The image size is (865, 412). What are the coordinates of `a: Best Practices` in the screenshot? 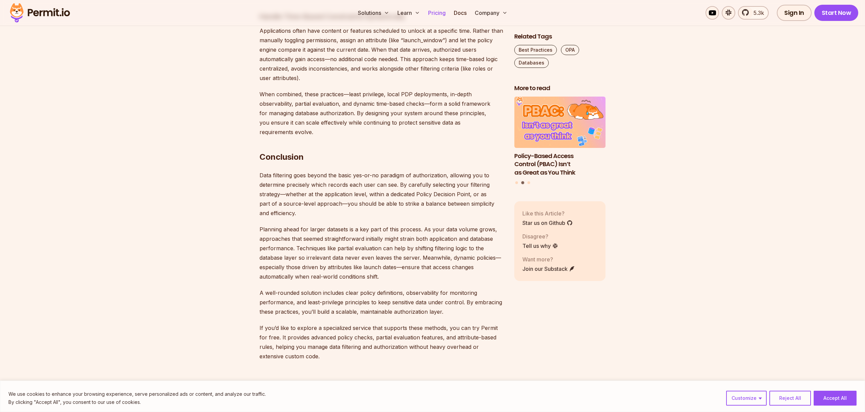 It's located at (536, 50).